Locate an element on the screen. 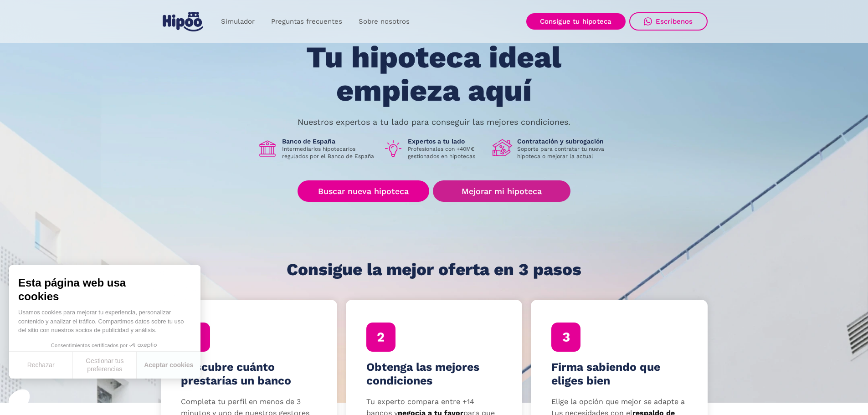  font: Consigue la mejor oferta en 3 pasos is located at coordinates (434, 270).